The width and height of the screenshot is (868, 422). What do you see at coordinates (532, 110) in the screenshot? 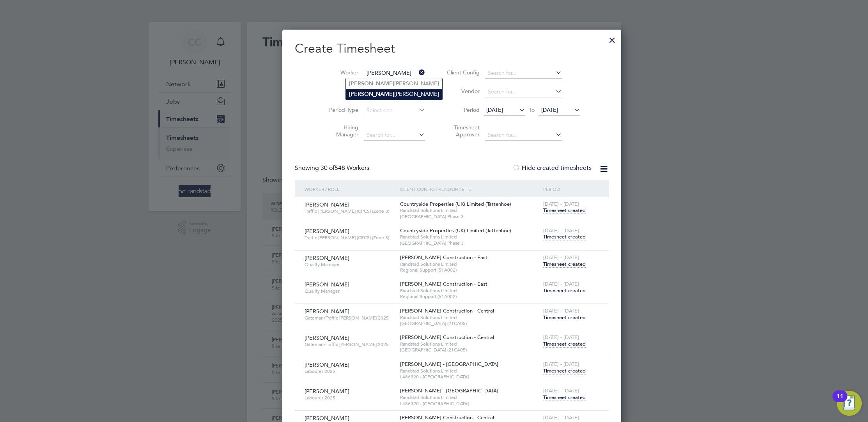
I see `span: To` at bounding box center [532, 110].